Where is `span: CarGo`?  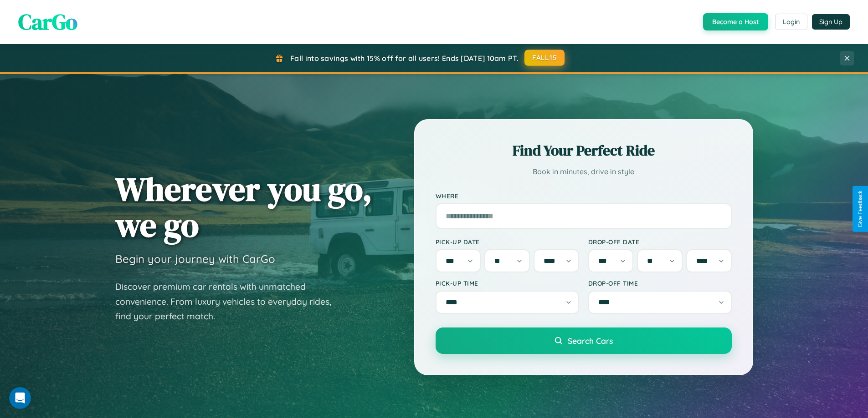
span: CarGo is located at coordinates (48, 22).